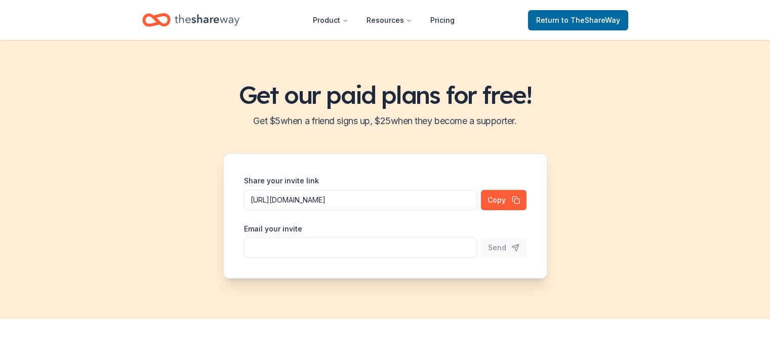 Image resolution: width=770 pixels, height=352 pixels. Describe the element at coordinates (331, 20) in the screenshot. I see `button: Product` at that location.